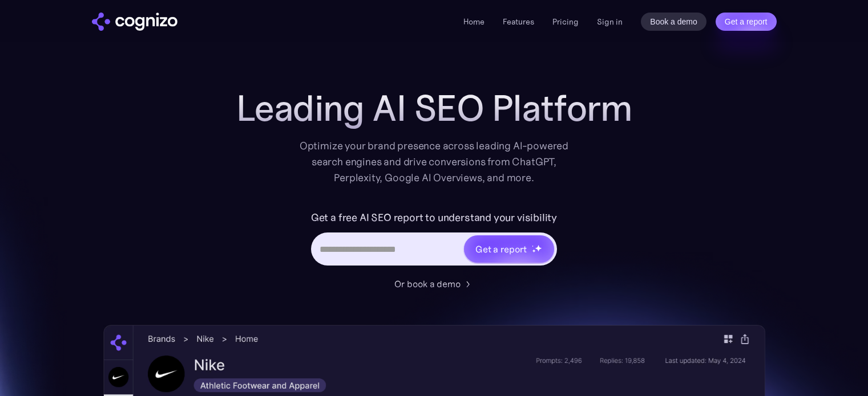 Image resolution: width=868 pixels, height=396 pixels. What do you see at coordinates (434, 218) in the screenshot?
I see `label: Get a free AI SEO report to understand your visibility` at bounding box center [434, 218].